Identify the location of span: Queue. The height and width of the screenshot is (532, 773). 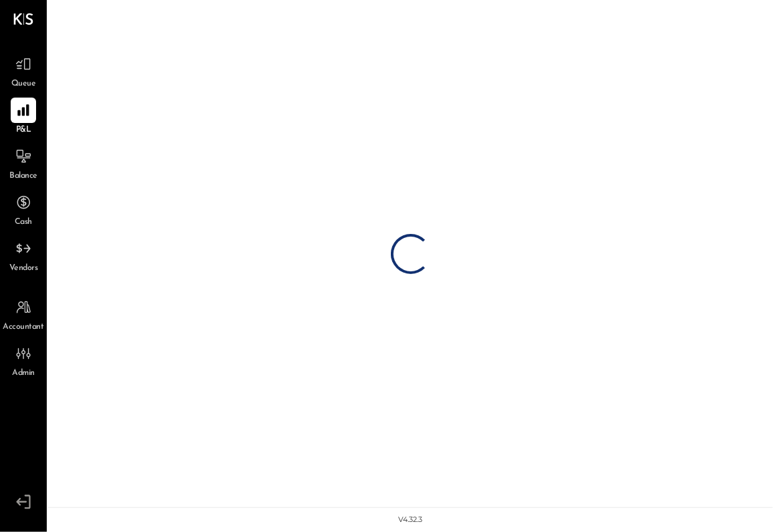
(23, 84).